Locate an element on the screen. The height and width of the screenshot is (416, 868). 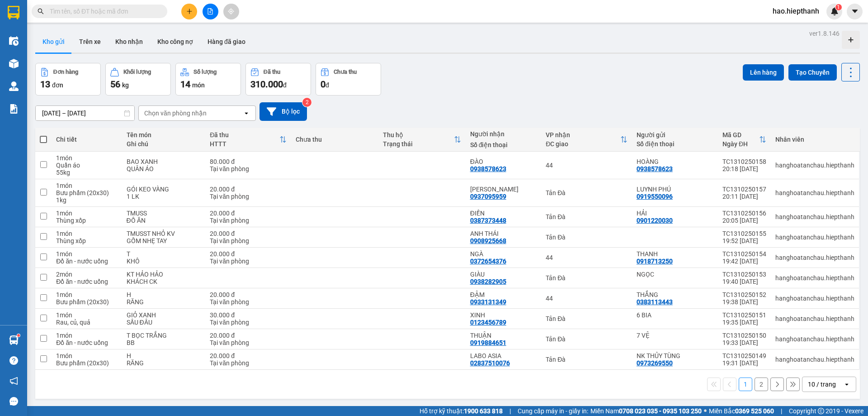
div: Đồ ăn - nước uống is located at coordinates (86, 343).